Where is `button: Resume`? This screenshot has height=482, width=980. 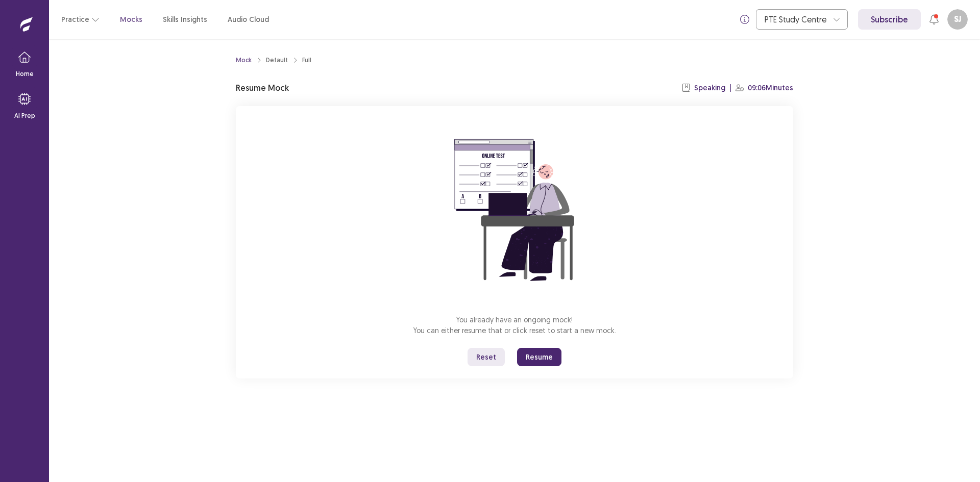 button: Resume is located at coordinates (539, 357).